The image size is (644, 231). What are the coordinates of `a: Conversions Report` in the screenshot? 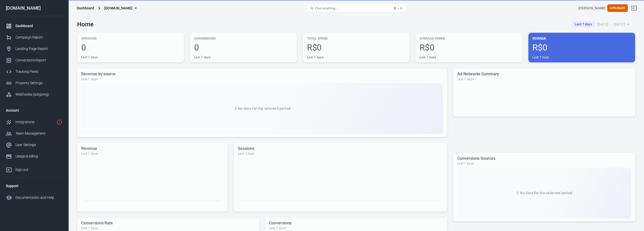 It's located at (34, 60).